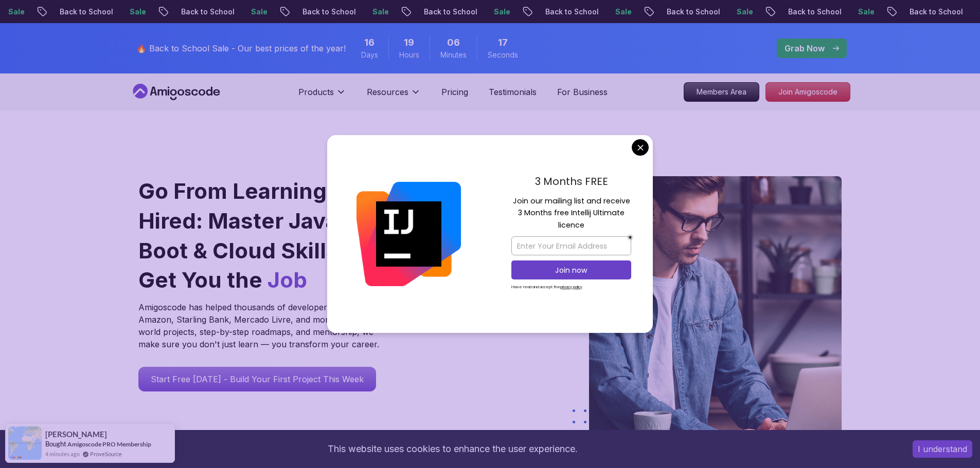  Describe the element at coordinates (503, 55) in the screenshot. I see `span: Seconds` at that location.